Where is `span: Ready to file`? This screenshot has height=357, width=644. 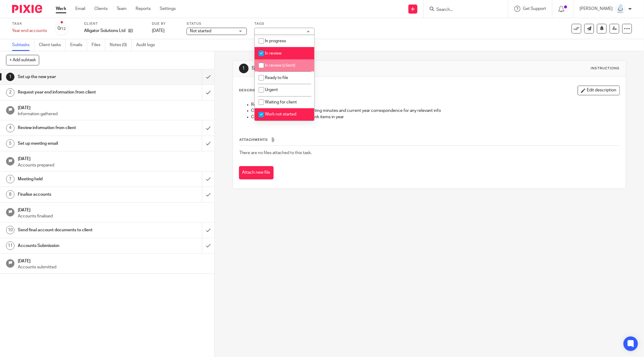 span: Ready to file is located at coordinates (277, 78).